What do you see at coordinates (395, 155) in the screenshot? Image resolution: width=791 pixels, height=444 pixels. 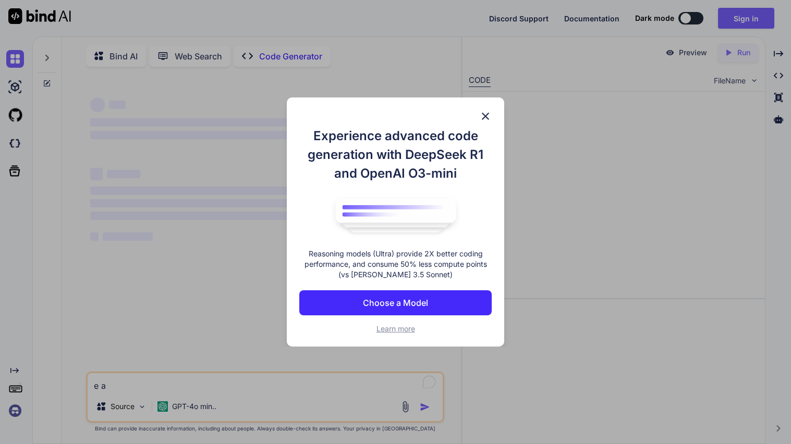 I see `h1: Experience advanced code generation with DeepSeek R1 and OpenAI O3-mini` at bounding box center [395, 155].